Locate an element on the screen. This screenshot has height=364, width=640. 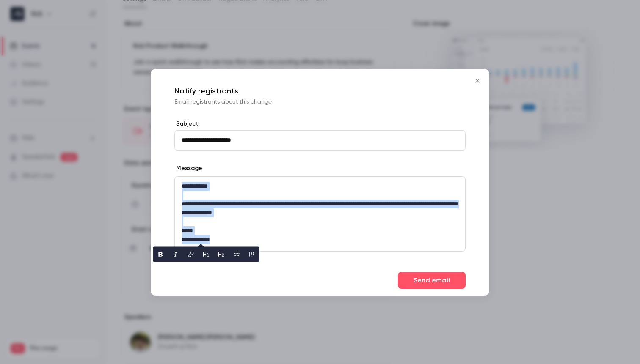
button: bold is located at coordinates (160, 254).